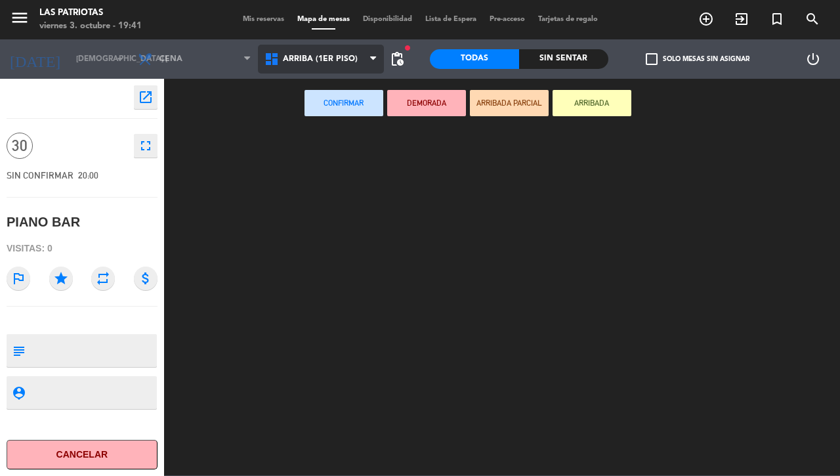 This screenshot has width=840, height=476. I want to click on i: outlined_flag, so click(18, 278).